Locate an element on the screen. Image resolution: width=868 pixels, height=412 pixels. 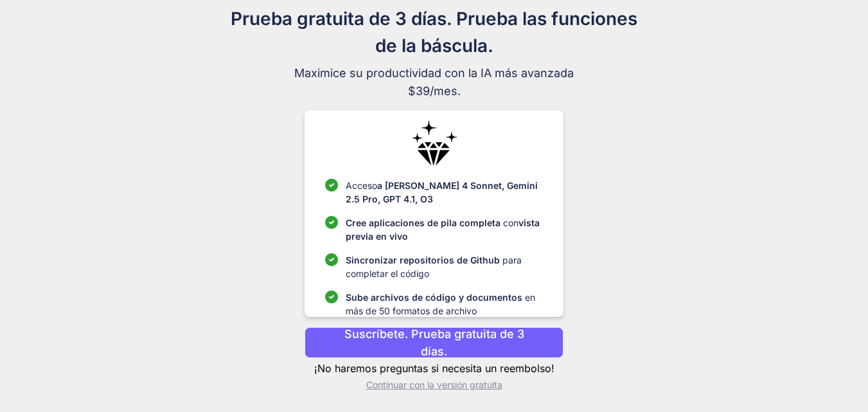
font: Sincronizar repositorios de Github is located at coordinates (422, 260).